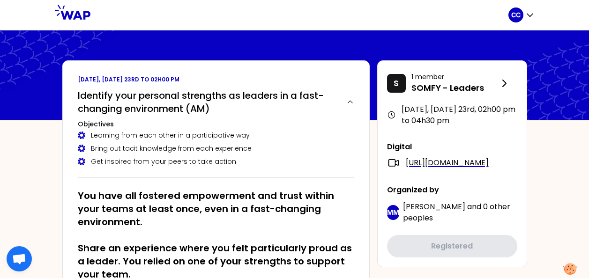  I want to click on p: 1 member, so click(455, 77).